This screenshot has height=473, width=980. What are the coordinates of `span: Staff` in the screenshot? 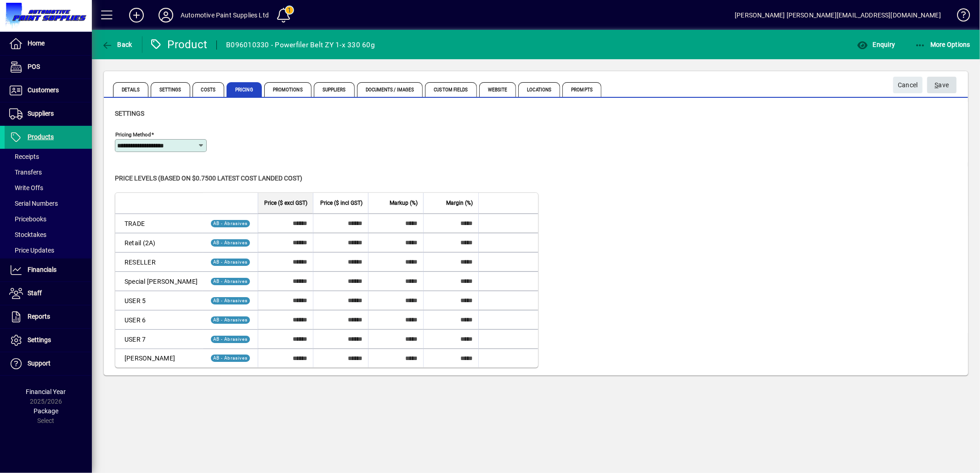 It's located at (35, 293).